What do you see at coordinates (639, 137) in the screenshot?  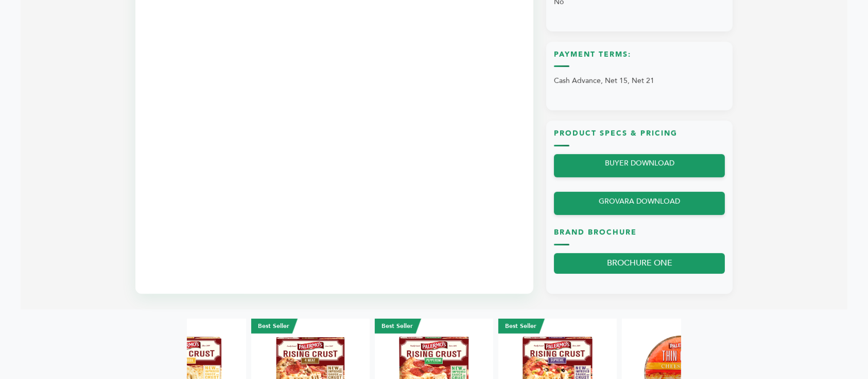 I see `h3: Product Specs & Pricing` at bounding box center [639, 137].